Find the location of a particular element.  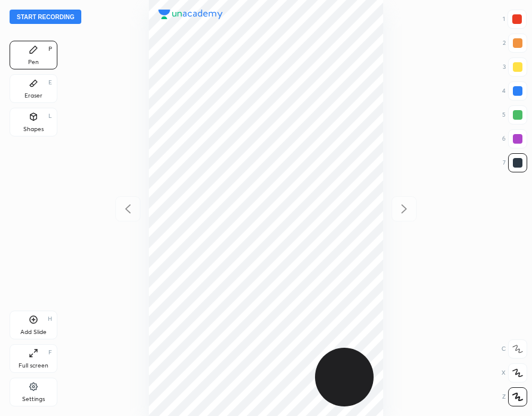

div: Add Slide is located at coordinates (34, 332).